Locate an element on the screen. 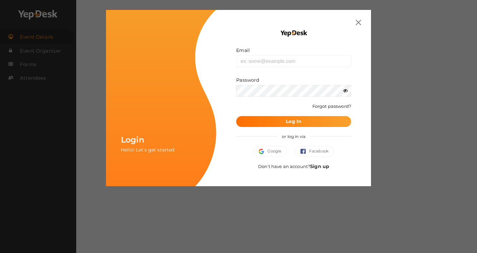 The image size is (477, 253). button: Google is located at coordinates (270, 151).